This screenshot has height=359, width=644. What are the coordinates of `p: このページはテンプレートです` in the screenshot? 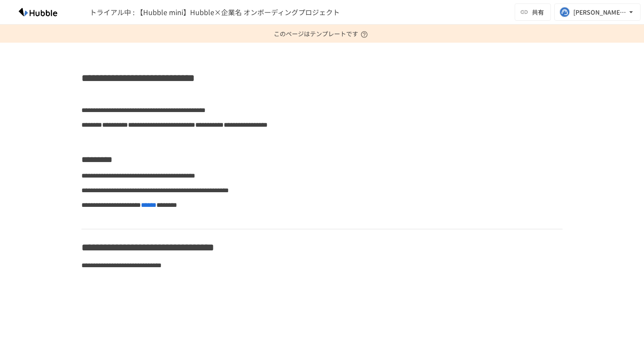 It's located at (322, 34).